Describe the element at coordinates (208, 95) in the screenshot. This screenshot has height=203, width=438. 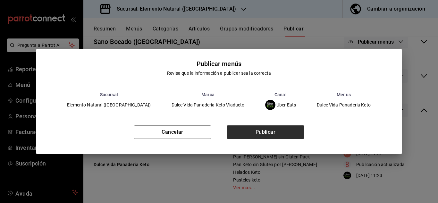
I see `th: Marca` at that location.